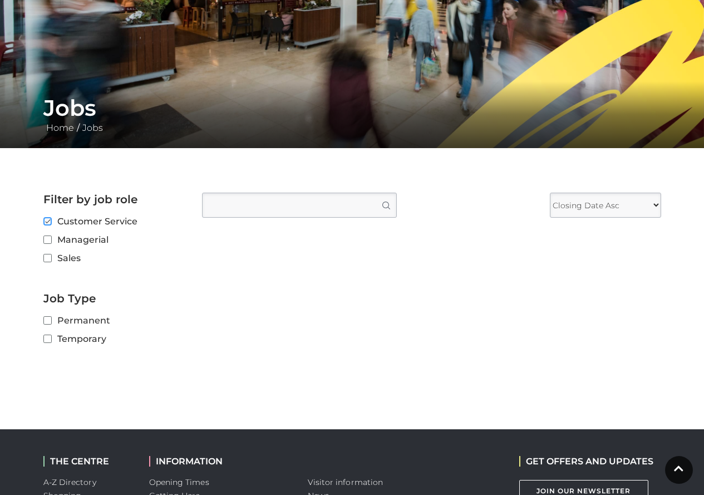 This screenshot has height=495, width=704. I want to click on h2: Job Type, so click(114, 298).